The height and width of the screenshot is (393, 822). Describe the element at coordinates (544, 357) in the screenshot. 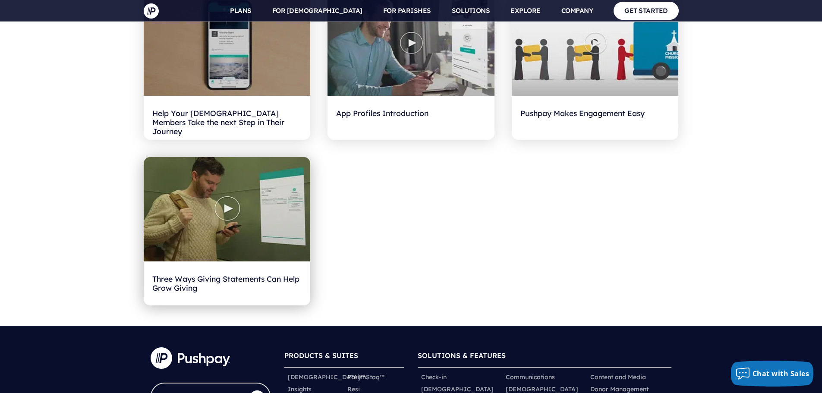

I see `h6: SOLUTIONS & FEATURES` at that location.